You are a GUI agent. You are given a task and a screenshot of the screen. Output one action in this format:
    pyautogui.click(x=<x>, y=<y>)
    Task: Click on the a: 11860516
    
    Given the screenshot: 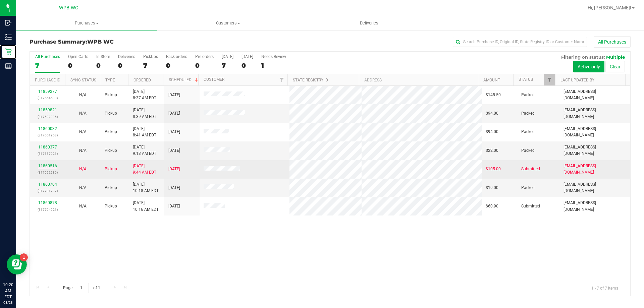 What is the action you would take?
    pyautogui.click(x=48, y=166)
    